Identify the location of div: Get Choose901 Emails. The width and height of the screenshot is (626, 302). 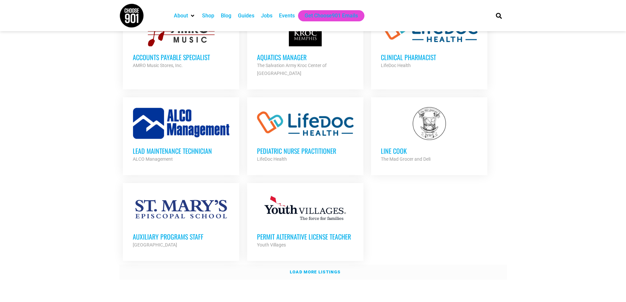
(331, 16).